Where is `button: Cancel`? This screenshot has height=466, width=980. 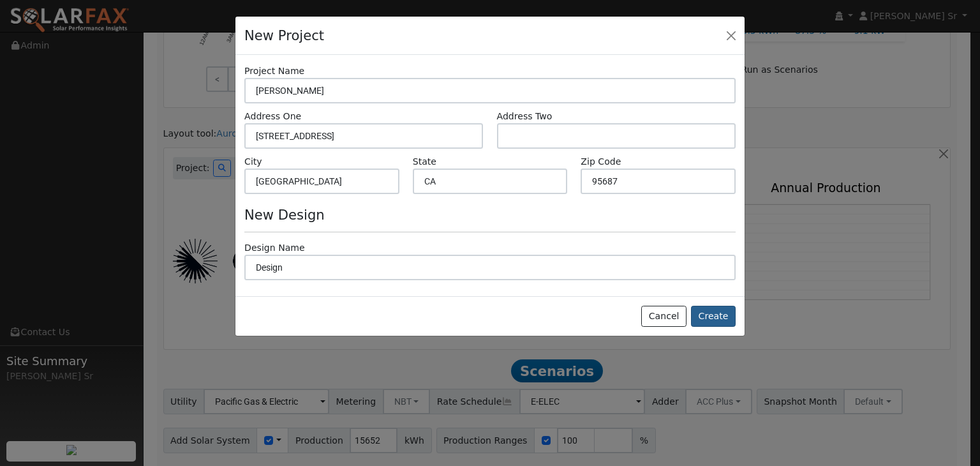
button: Cancel is located at coordinates (664, 317).